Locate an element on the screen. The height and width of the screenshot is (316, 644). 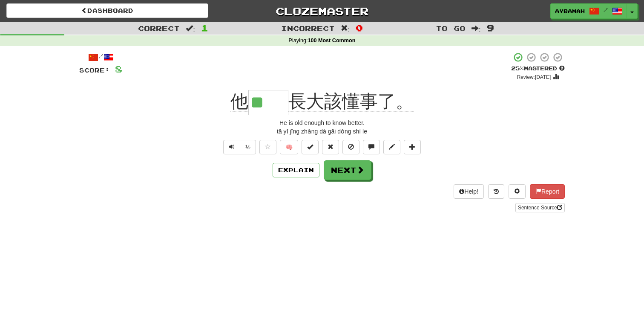
a: Clozemaster is located at coordinates (322, 11).